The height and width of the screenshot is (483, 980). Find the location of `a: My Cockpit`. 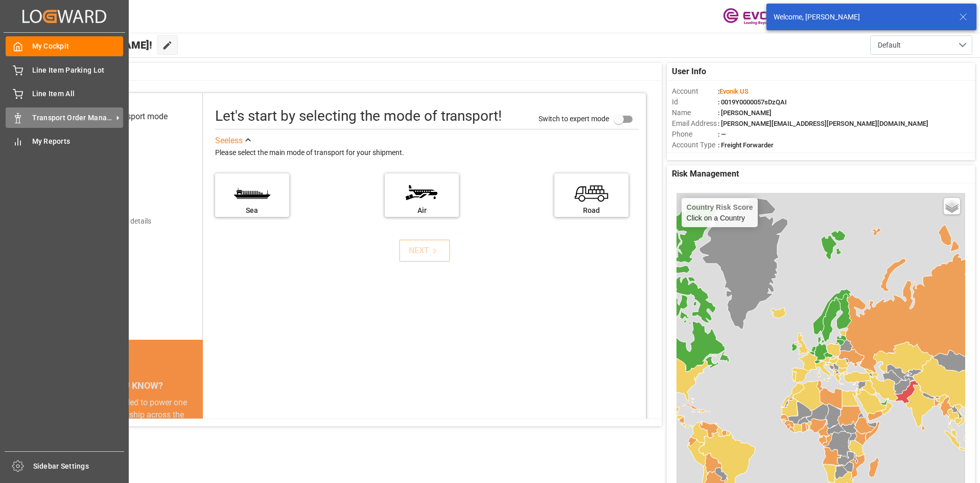

a: My Cockpit is located at coordinates (64, 46).